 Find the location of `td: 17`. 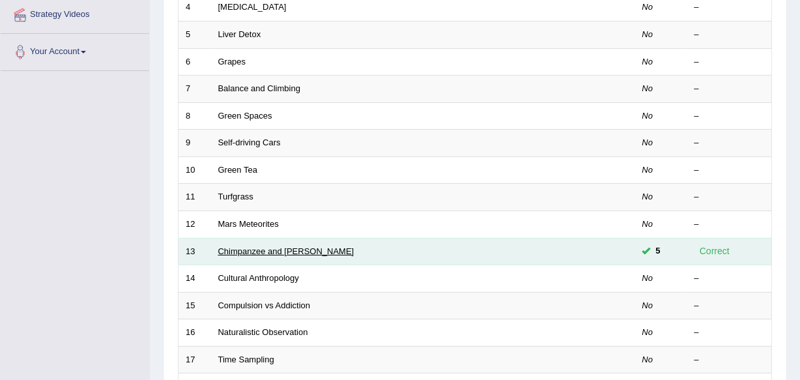

td: 17 is located at coordinates (195, 359).